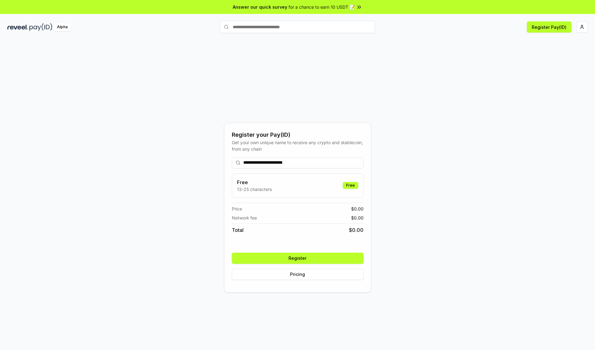  Describe the element at coordinates (255, 189) in the screenshot. I see `p: 13-25 characters` at that location.